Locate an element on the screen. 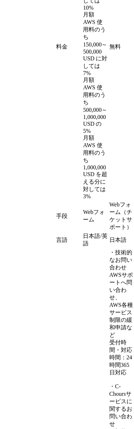  td: 手段 is located at coordinates (69, 216).